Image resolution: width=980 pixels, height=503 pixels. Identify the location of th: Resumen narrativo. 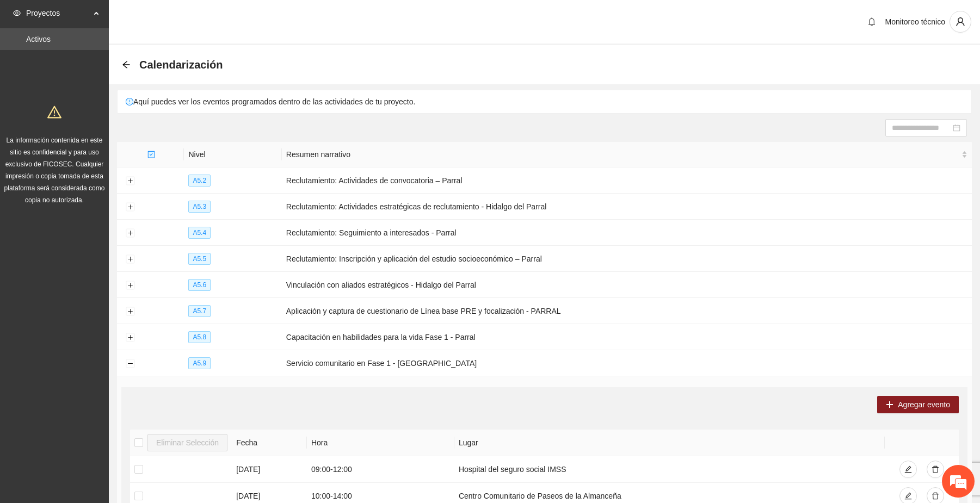
(627, 154).